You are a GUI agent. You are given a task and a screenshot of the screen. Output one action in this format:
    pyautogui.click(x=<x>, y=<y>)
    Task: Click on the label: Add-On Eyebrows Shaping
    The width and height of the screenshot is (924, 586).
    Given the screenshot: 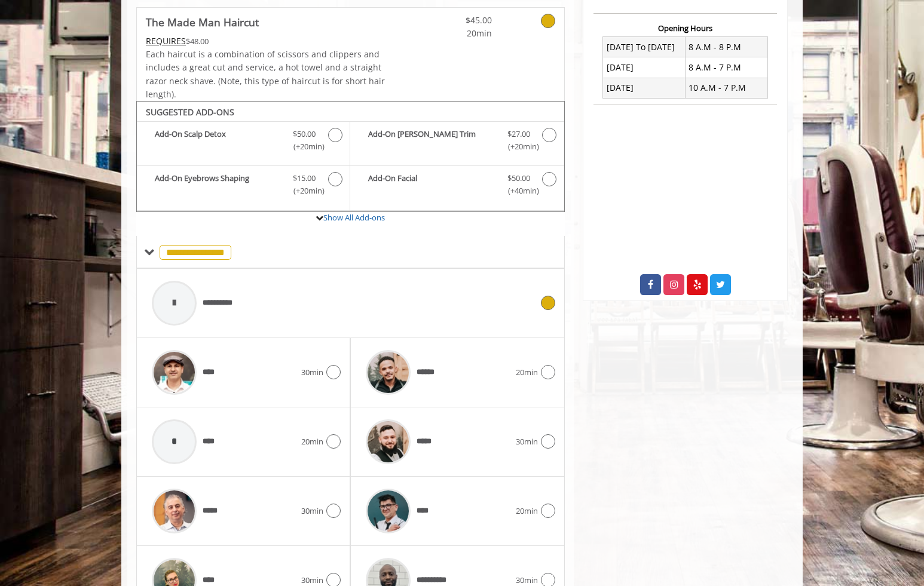 What is the action you would take?
    pyautogui.click(x=243, y=186)
    